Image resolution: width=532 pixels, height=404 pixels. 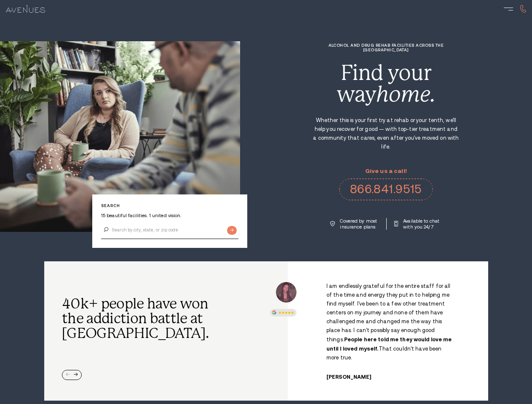 What do you see at coordinates (170, 206) in the screenshot?
I see `p: Search` at bounding box center [170, 206].